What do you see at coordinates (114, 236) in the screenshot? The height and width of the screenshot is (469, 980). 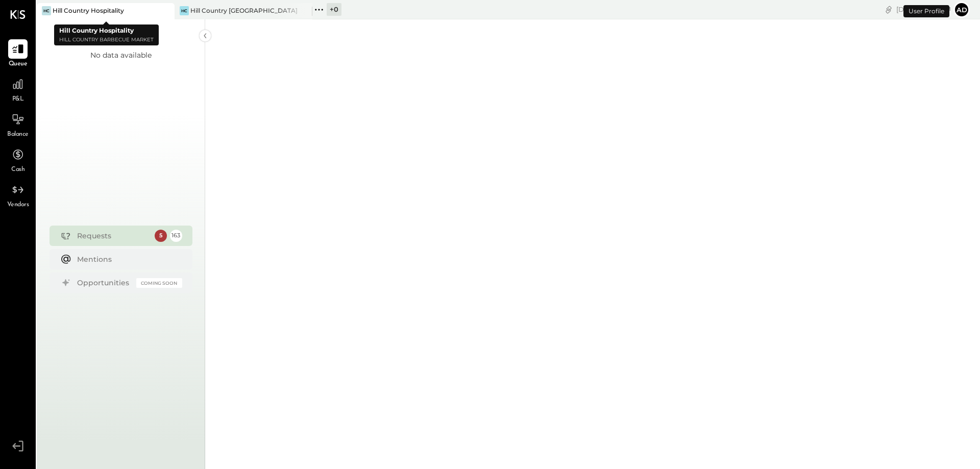 I see `div: Requests` at bounding box center [114, 236].